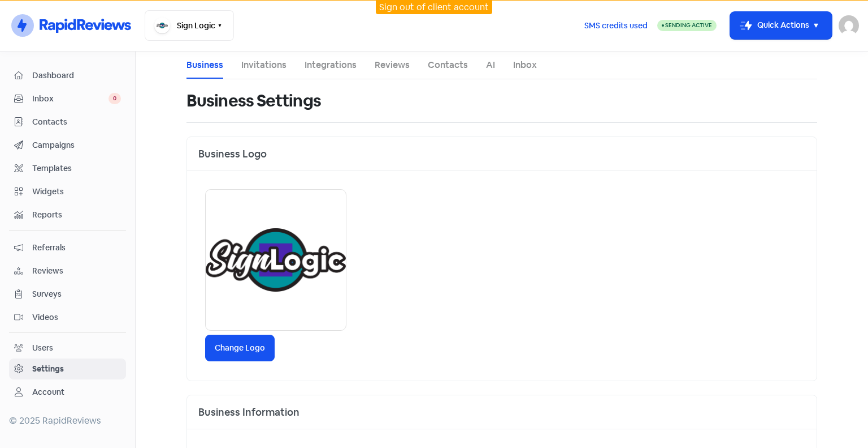  Describe the element at coordinates (76, 122) in the screenshot. I see `span: Contacts` at that location.